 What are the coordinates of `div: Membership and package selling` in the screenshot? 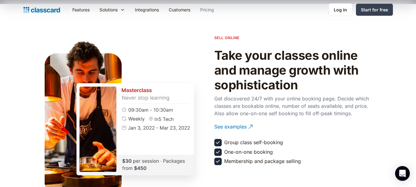 It's located at (262, 161).